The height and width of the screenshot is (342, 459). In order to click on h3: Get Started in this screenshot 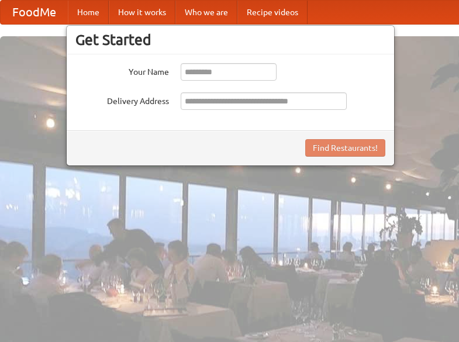, I will do `click(230, 40)`.